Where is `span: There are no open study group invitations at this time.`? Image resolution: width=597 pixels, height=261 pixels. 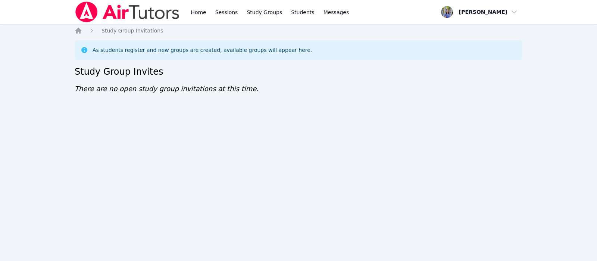
span: There are no open study group invitations at this time. is located at coordinates (166, 88).